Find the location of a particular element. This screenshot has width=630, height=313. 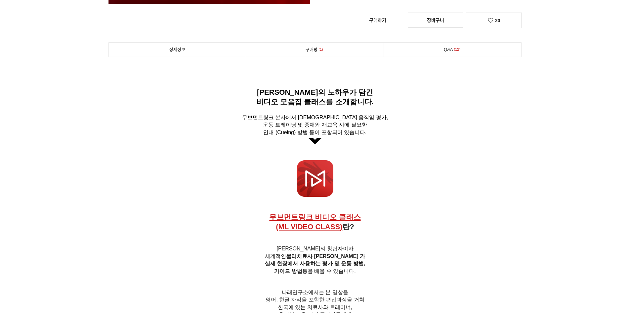

span: 가이드 방법 is located at coordinates (288, 271).